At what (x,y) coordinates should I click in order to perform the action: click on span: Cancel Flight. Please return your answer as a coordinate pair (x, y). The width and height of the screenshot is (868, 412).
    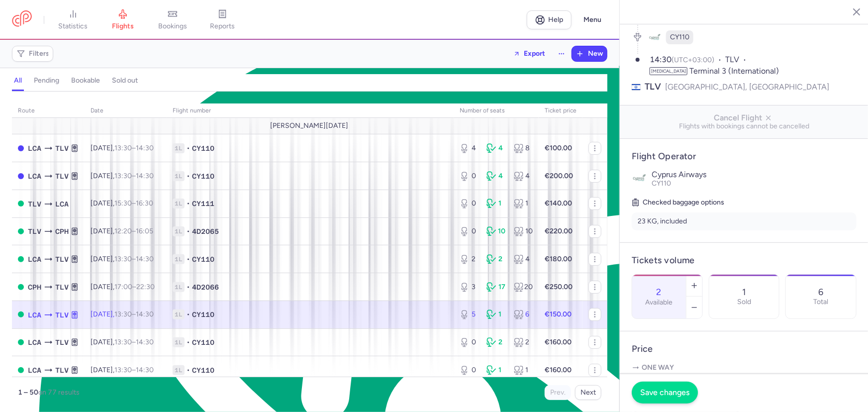
    Looking at the image, I should click on (744, 118).